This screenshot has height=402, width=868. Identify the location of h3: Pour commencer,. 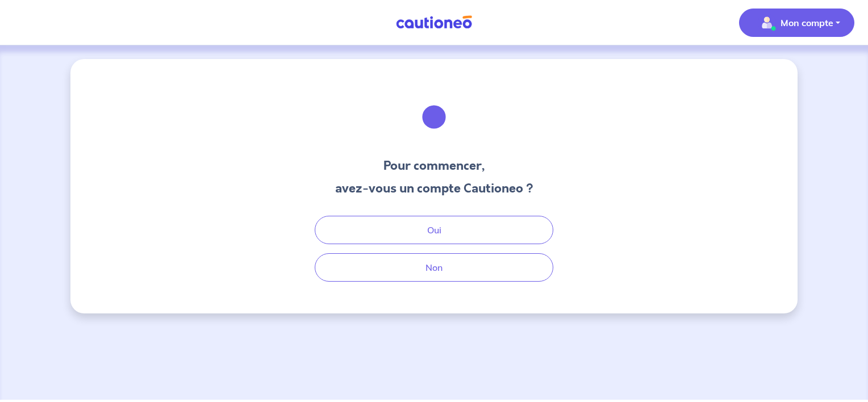
(434, 165).